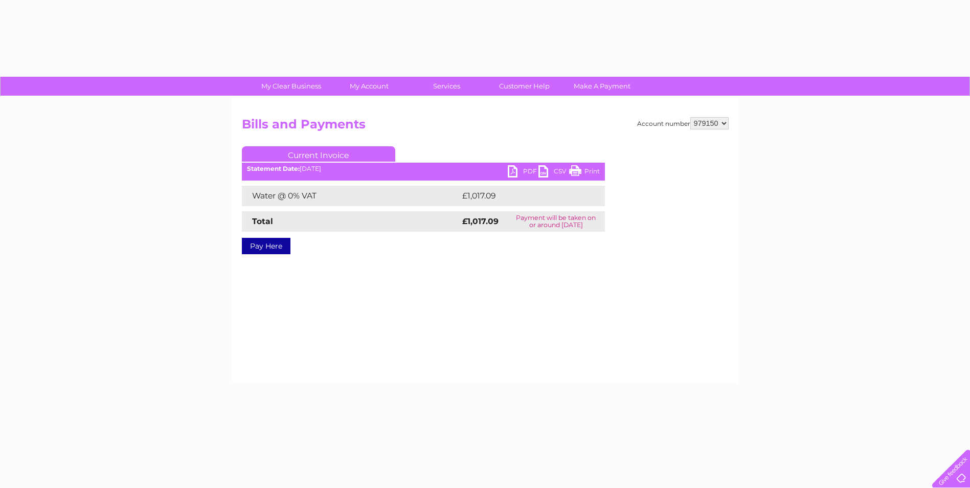  What do you see at coordinates (266, 246) in the screenshot?
I see `a: Pay Here` at bounding box center [266, 246].